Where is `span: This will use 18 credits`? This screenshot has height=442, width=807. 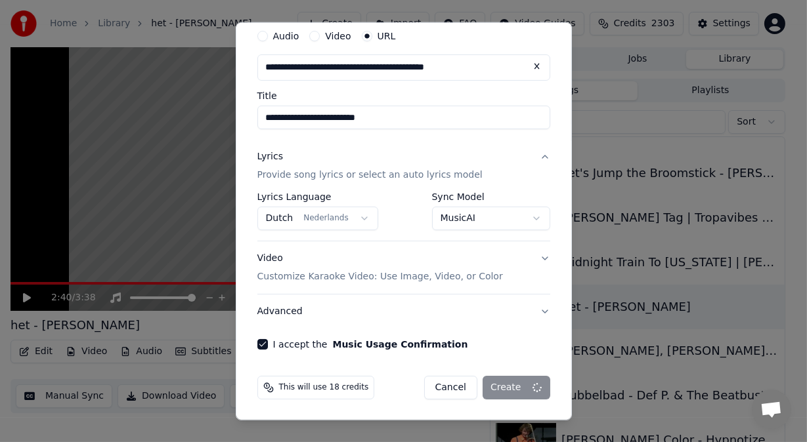 span: This will use 18 credits is located at coordinates (324, 388).